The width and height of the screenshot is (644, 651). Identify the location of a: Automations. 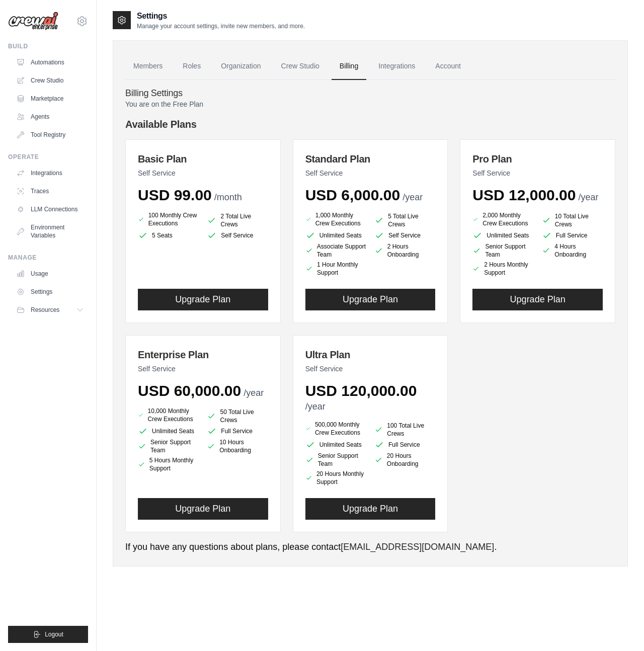
(50, 63).